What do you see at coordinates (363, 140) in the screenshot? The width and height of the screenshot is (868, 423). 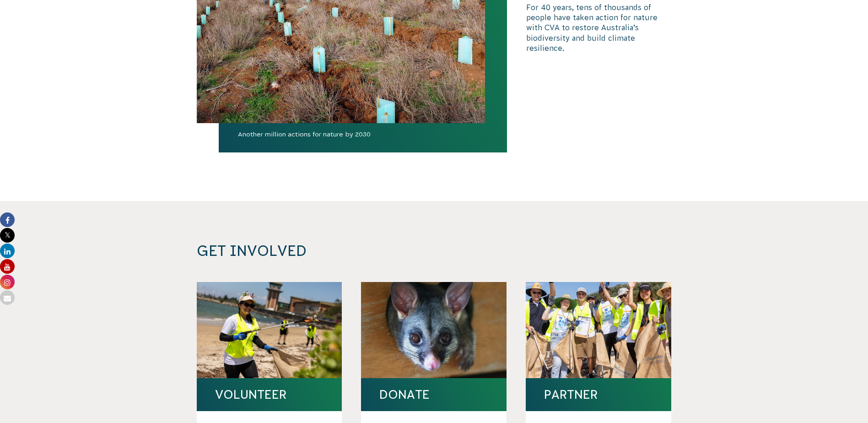 I see `span: Another million actions for nature by 2030` at bounding box center [363, 140].